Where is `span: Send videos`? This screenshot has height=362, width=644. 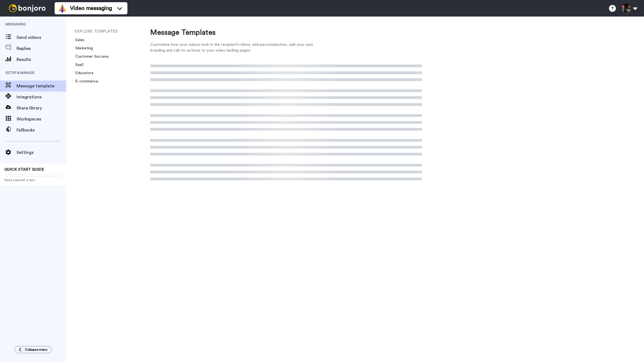 span: Send videos is located at coordinates (41, 38).